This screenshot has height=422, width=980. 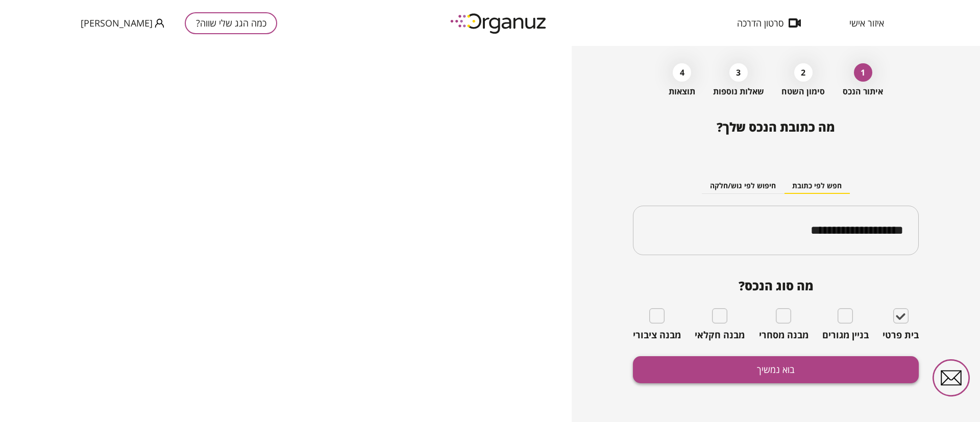 I want to click on div: 4, so click(x=682, y=73).